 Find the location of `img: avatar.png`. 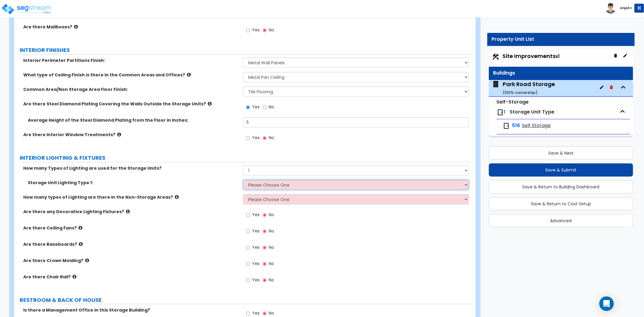

img: avatar.png is located at coordinates (611, 8).